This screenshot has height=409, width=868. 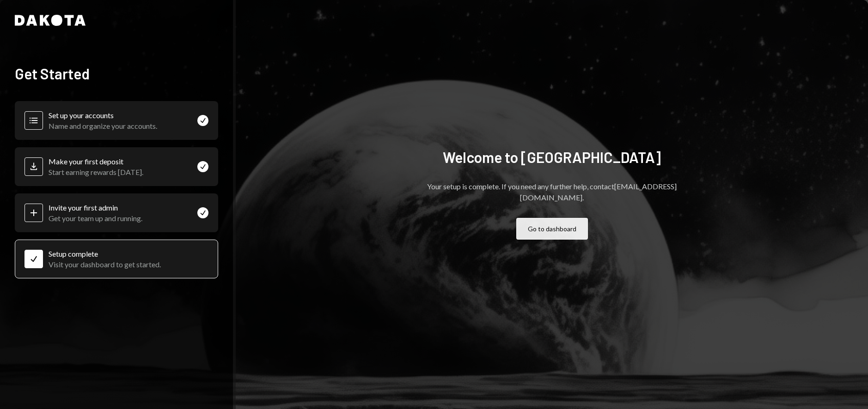 I want to click on div: Make your first deposit, so click(x=95, y=162).